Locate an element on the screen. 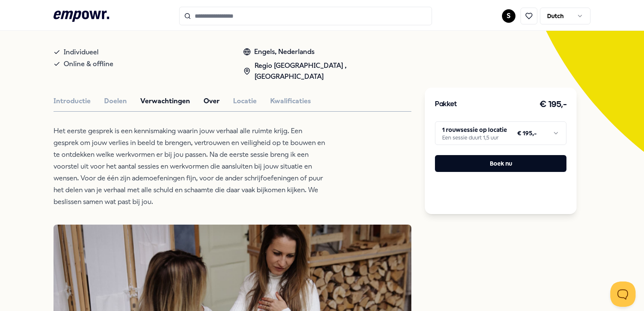 This screenshot has width=644, height=311. p: Het eerste gesprek is een kennismaking waarin jouw verhaal alle ruimte krijg. Een gesprek om jouw... is located at coordinates (191, 166).